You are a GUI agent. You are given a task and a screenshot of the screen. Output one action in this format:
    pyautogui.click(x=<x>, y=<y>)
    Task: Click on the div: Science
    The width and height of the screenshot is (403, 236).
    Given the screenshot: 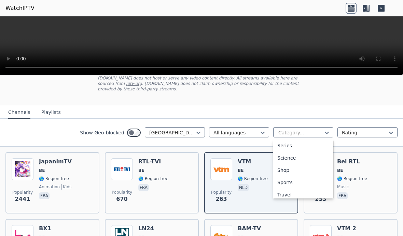 What is the action you would take?
    pyautogui.click(x=303, y=158)
    